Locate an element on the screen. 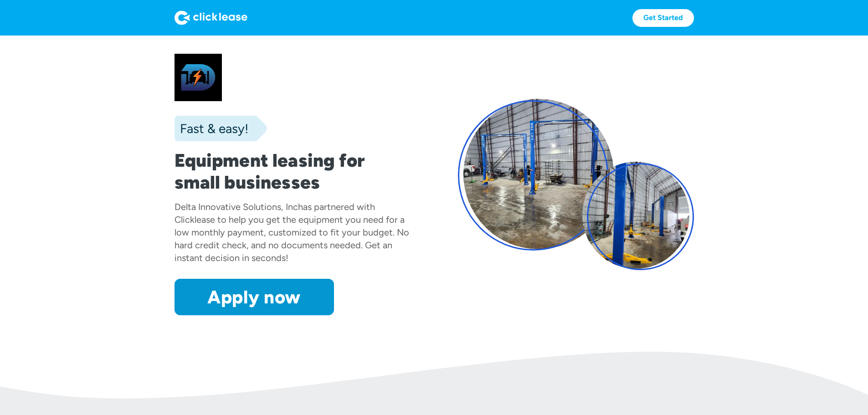  img: Logo is located at coordinates (211, 18).